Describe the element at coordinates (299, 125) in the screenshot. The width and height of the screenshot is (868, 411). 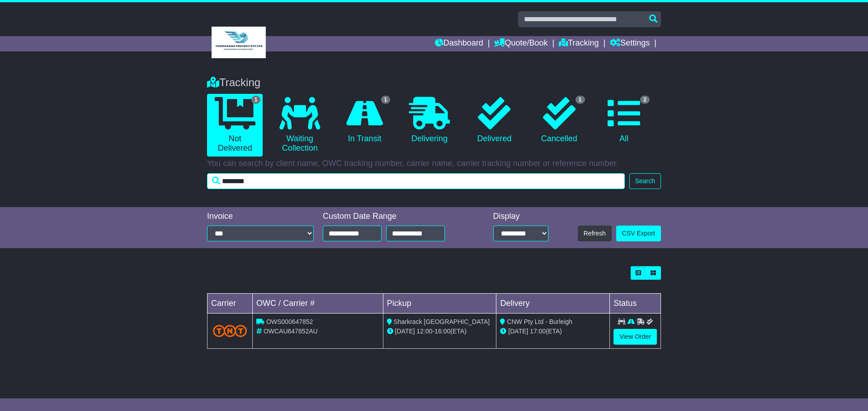
I see `a: Waiting Collection` at that location.